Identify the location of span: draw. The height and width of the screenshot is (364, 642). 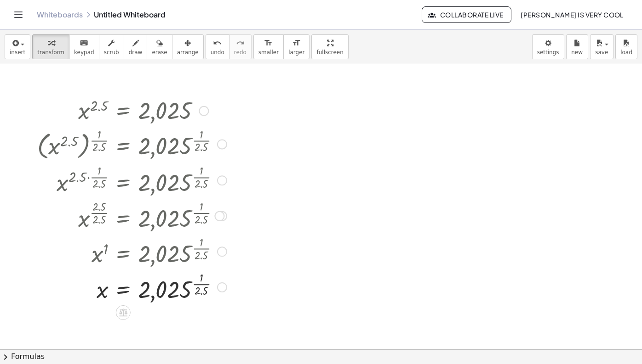
(135, 52).